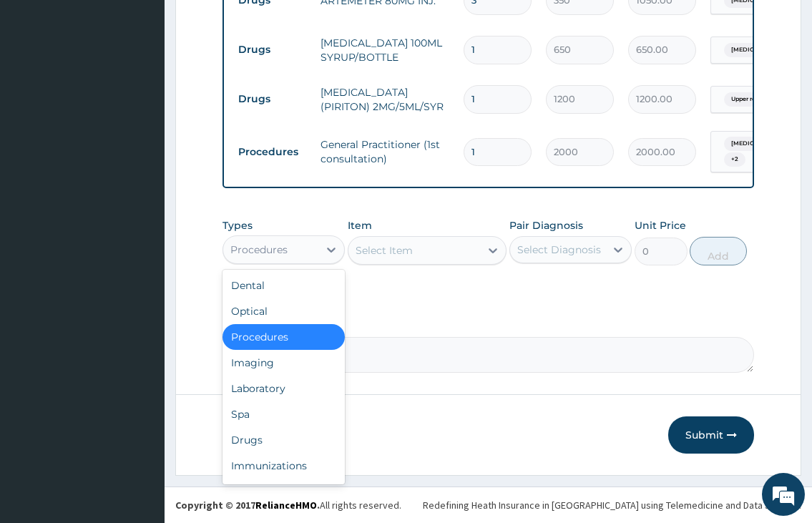 This screenshot has width=812, height=523. What do you see at coordinates (488, 322) in the screenshot?
I see `label: Comment` at bounding box center [488, 322].